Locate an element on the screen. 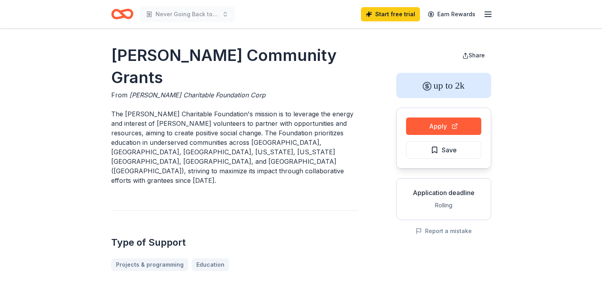 This screenshot has height=292, width=602. button: Apply is located at coordinates (443, 126).